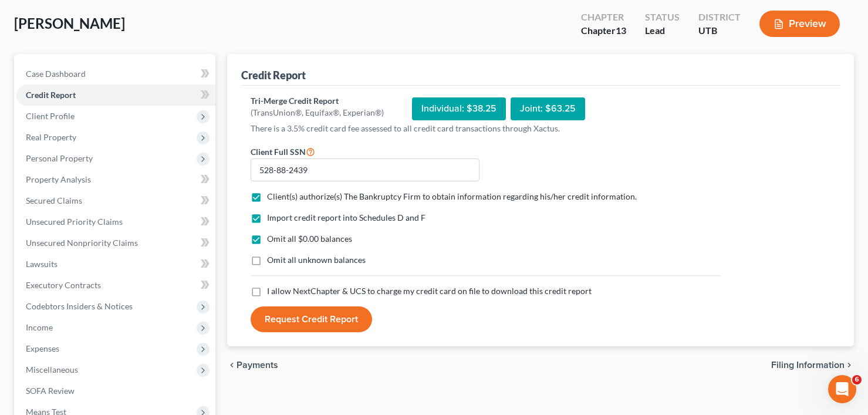  Describe the element at coordinates (856, 380) in the screenshot. I see `span: 6` at that location.